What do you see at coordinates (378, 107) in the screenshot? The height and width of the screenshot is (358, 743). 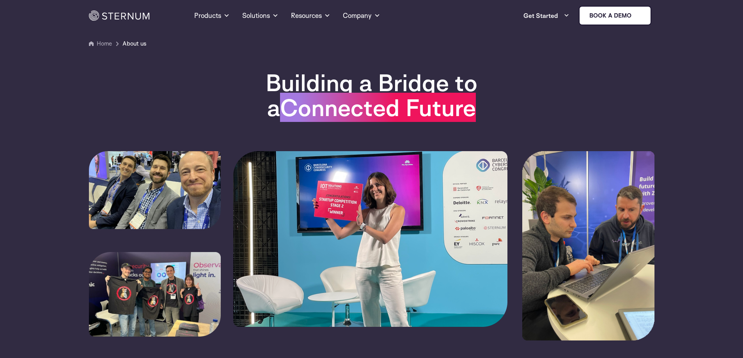 I see `span: Connected Future` at bounding box center [378, 107].